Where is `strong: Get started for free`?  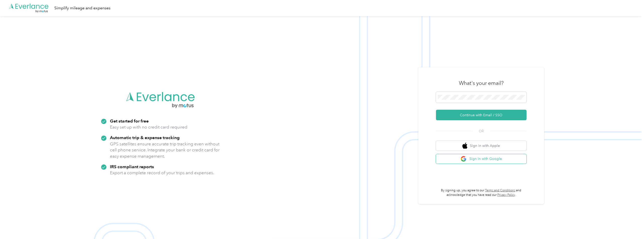
strong: Get started for free is located at coordinates (129, 121).